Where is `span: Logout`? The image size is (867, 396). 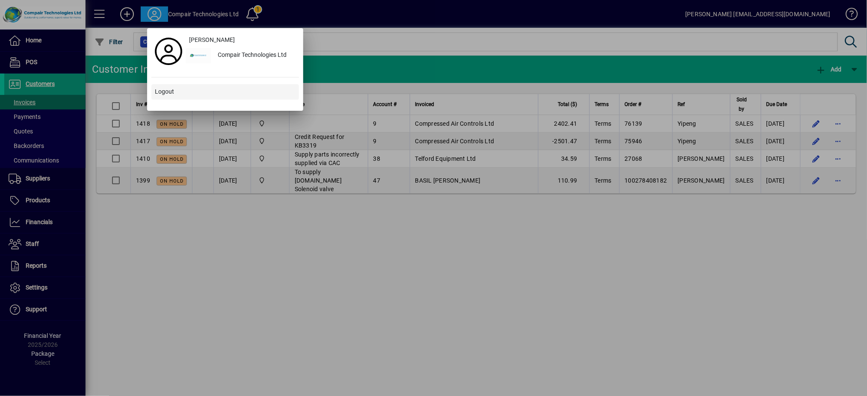 span: Logout is located at coordinates (164, 91).